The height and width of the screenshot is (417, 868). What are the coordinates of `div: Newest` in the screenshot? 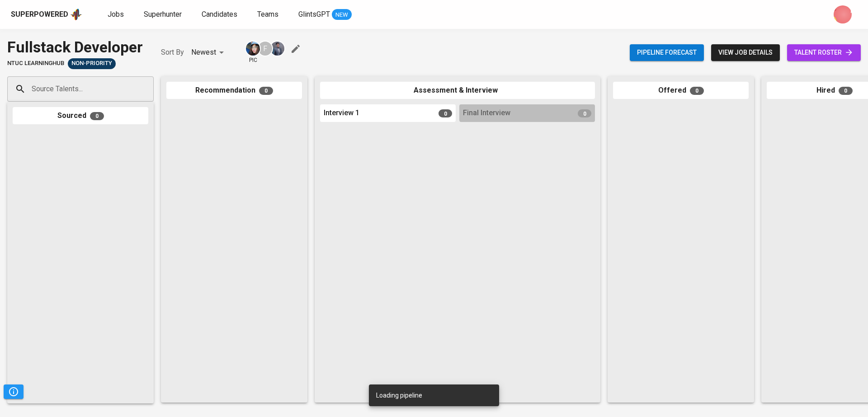 It's located at (209, 53).